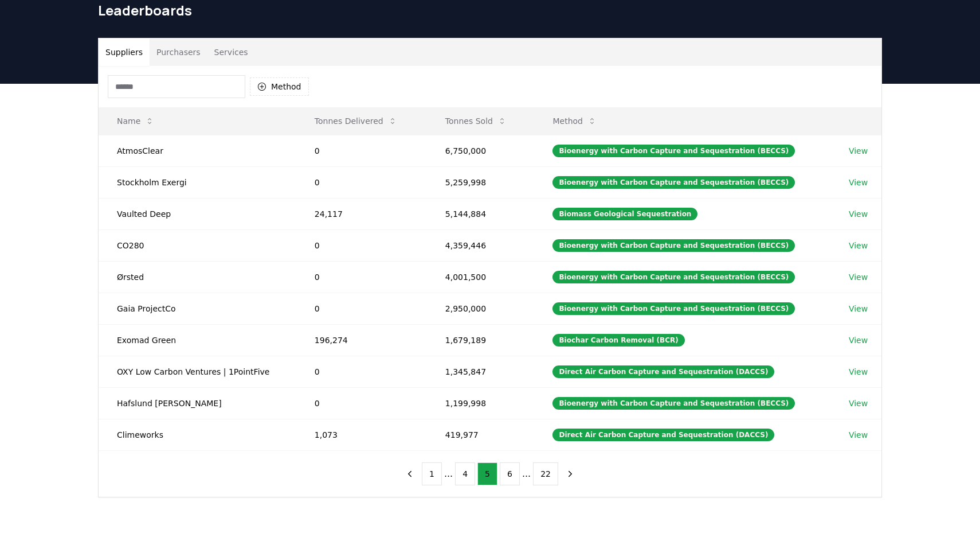  What do you see at coordinates (197, 371) in the screenshot?
I see `td: OXY Low Carbon Ventures | 1PointFive` at bounding box center [197, 371].